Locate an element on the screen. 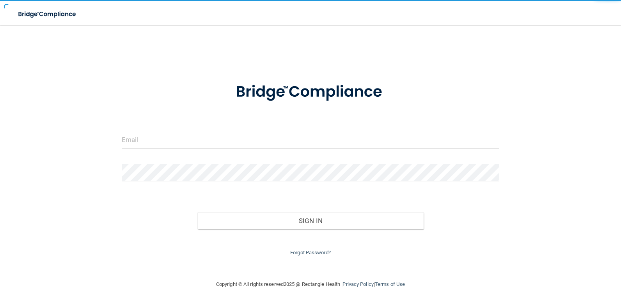 The height and width of the screenshot is (305, 621). div: Copyright © All rights reserved 2025 @ Rectangle Health | | is located at coordinates (311, 285).